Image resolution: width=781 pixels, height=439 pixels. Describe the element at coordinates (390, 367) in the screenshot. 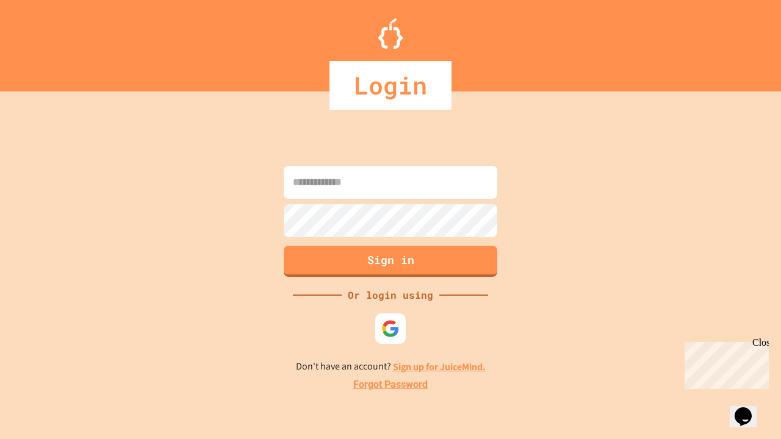

I see `p: Don't have an account?` at that location.